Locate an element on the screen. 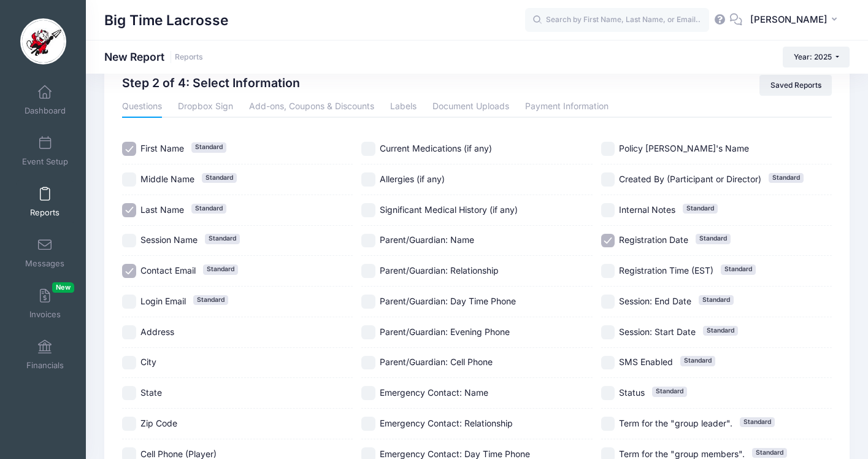  input: Term for the "group leader".Standard is located at coordinates (608, 423).